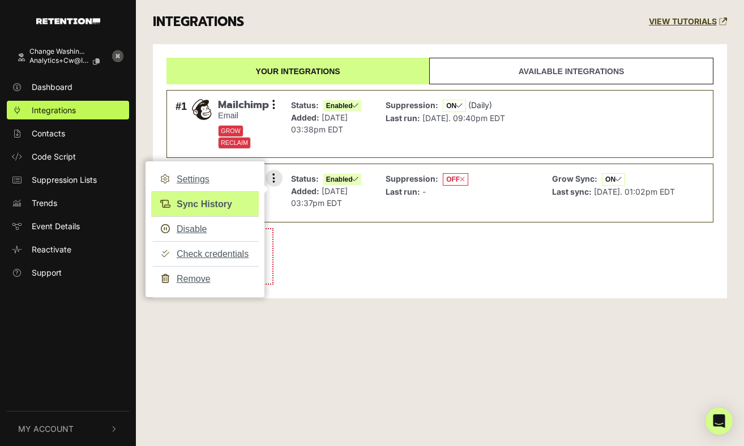 Image resolution: width=744 pixels, height=446 pixels. What do you see at coordinates (69, 52) in the screenshot?
I see `div: Change Washin...` at bounding box center [69, 52].